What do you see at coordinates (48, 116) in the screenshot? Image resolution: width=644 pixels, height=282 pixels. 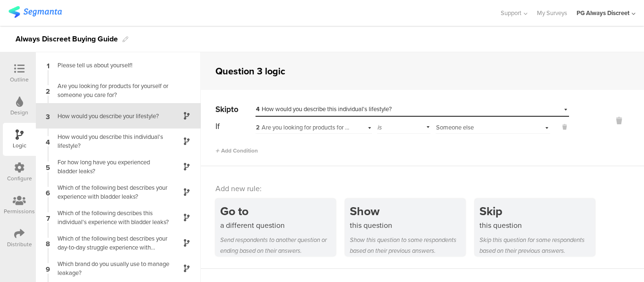 I see `span: 3` at bounding box center [48, 116].